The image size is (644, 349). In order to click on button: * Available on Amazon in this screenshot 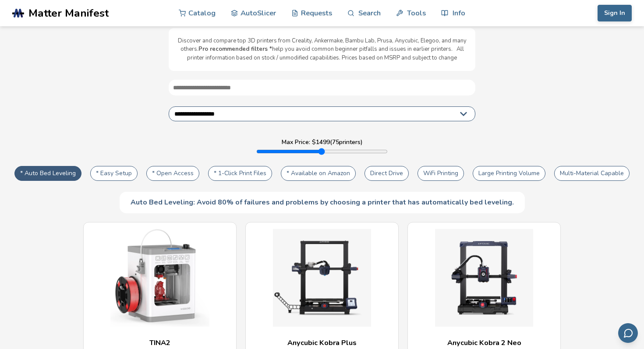, I will do `click(318, 173)`.